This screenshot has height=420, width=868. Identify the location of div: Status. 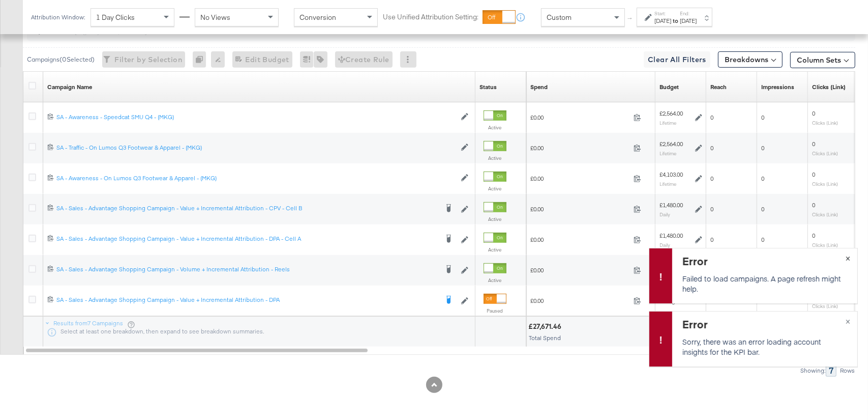
(488, 86).